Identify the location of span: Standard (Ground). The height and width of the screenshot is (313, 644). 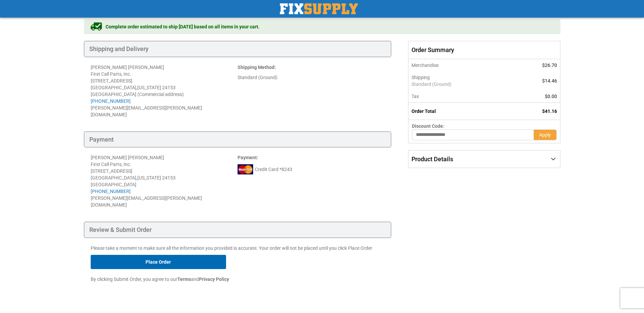
(460, 84).